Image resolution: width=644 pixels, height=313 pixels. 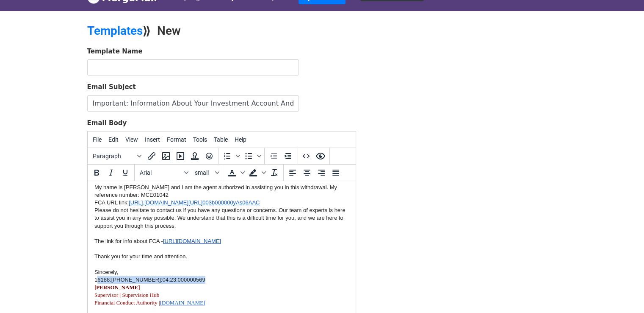 I want to click on span: Edit, so click(x=114, y=140).